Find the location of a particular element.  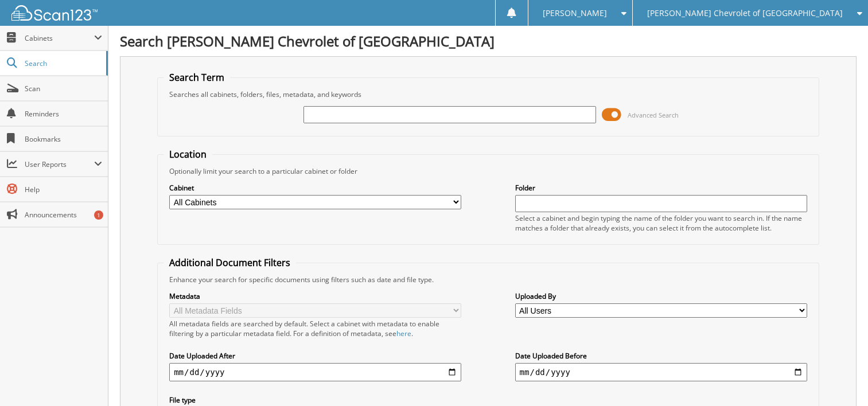

span: Advanced Search is located at coordinates (653, 115).